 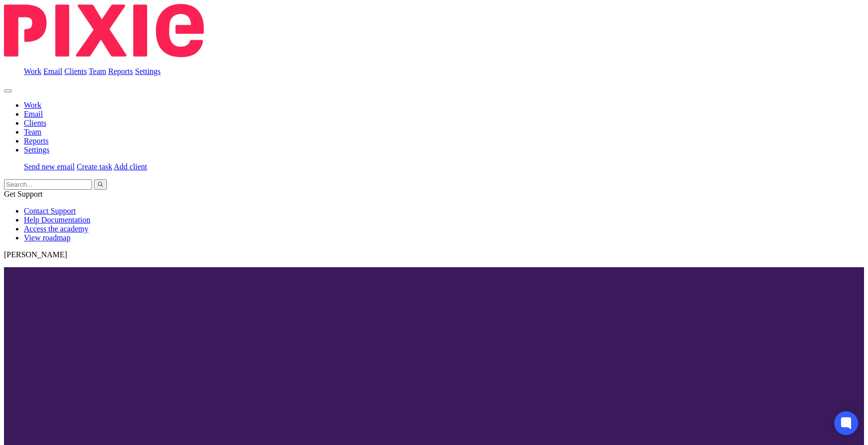 What do you see at coordinates (57, 220) in the screenshot?
I see `a: Help Documentation` at bounding box center [57, 220].